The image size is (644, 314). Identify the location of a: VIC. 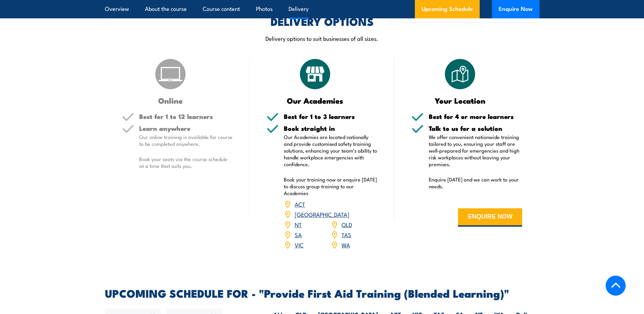
(299, 244).